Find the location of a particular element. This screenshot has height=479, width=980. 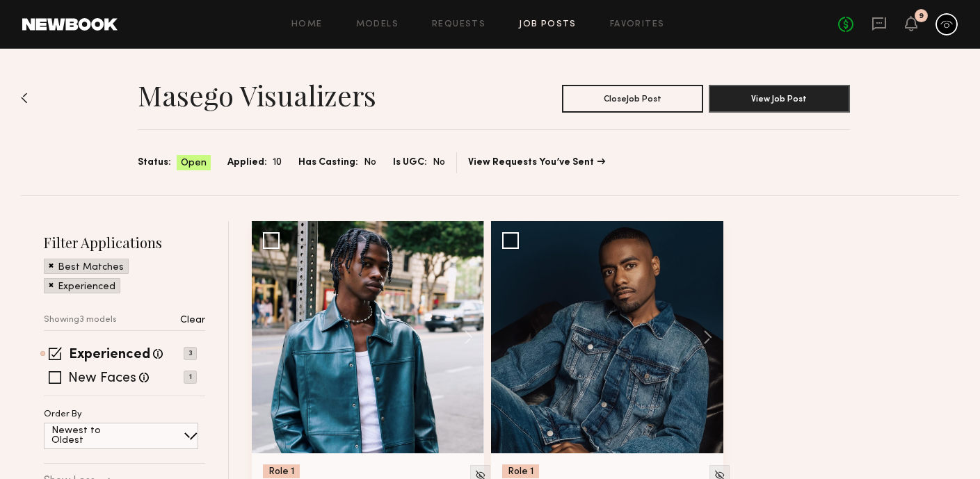

span: Has Casting: is located at coordinates (328, 163).